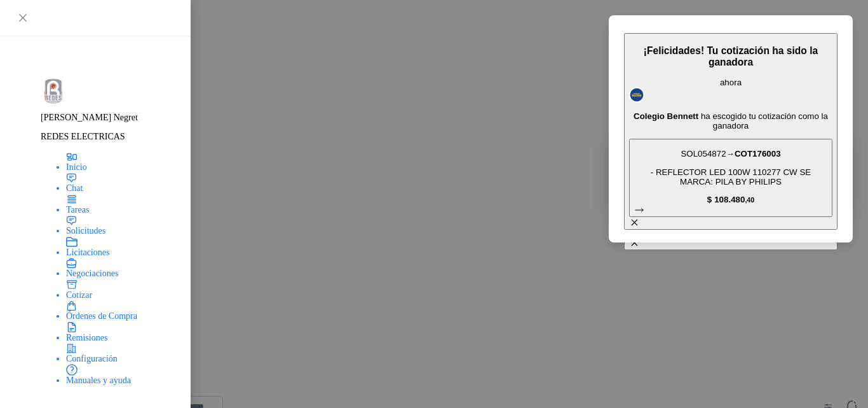 The image size is (868, 408). I want to click on a: Órdenes de Compra, so click(121, 311).